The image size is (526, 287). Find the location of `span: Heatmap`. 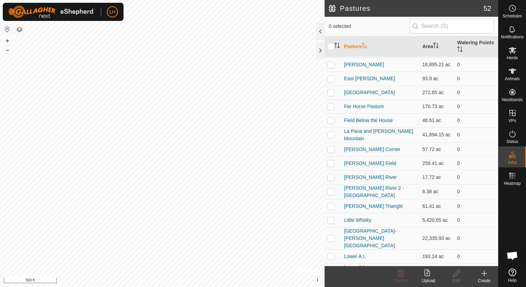

span: Heatmap is located at coordinates (513, 183).